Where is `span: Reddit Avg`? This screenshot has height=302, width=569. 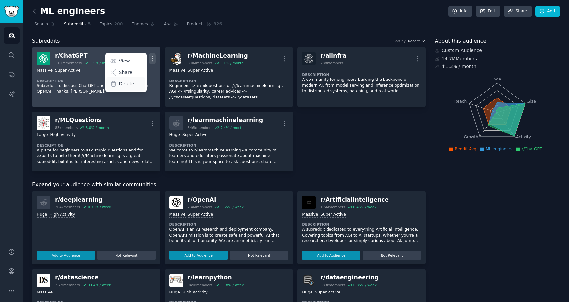
span: Reddit Avg is located at coordinates (466, 149).